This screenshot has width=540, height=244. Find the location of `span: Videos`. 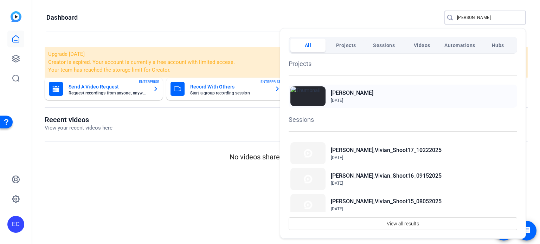

span: Videos is located at coordinates (422, 45).